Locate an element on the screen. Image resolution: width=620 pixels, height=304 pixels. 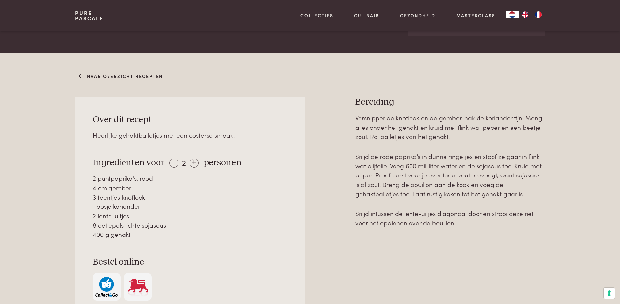
h3: Bereiding is located at coordinates (450, 102).